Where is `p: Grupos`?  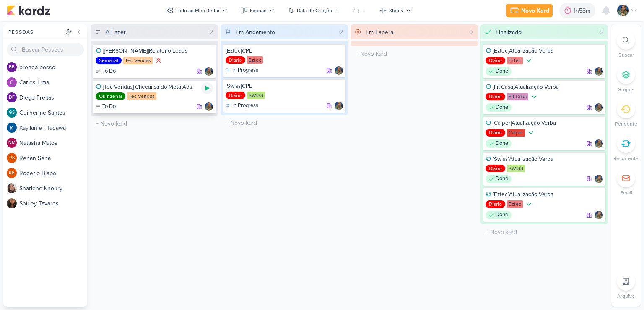
p: Grupos is located at coordinates (626, 90).